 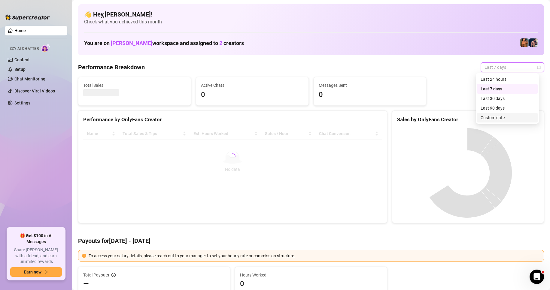 I want to click on h4: Performance Breakdown, so click(x=111, y=67).